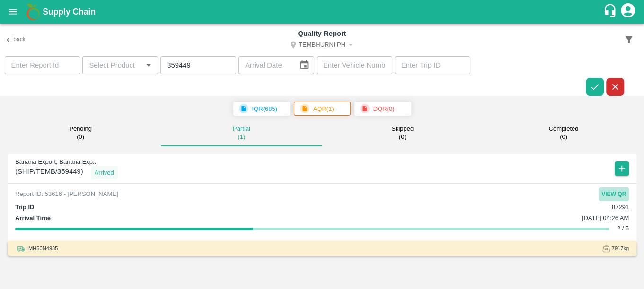  I want to click on button: View QR, so click(614, 194).